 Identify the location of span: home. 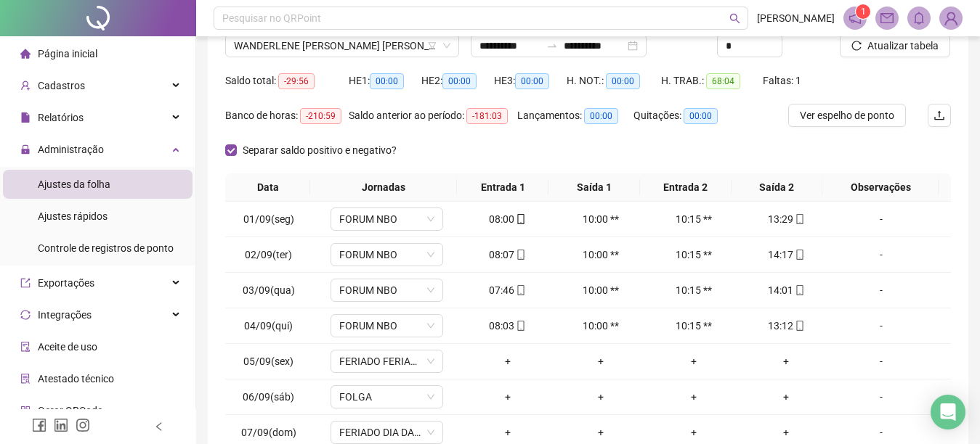
(25, 54).